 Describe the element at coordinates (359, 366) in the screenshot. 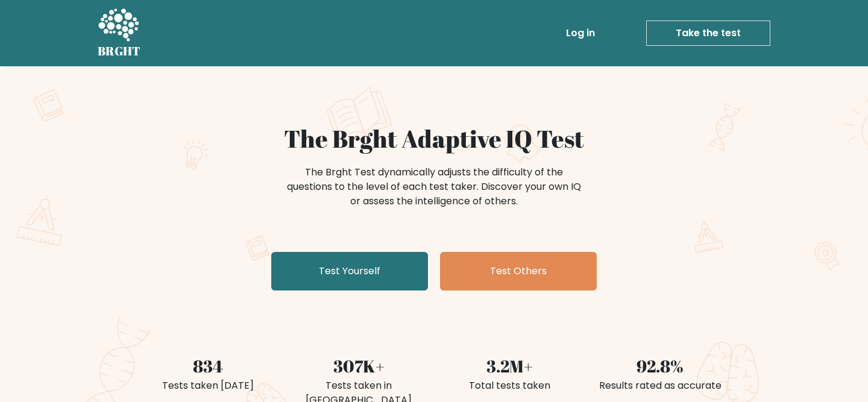

I see `div: 307K+` at that location.